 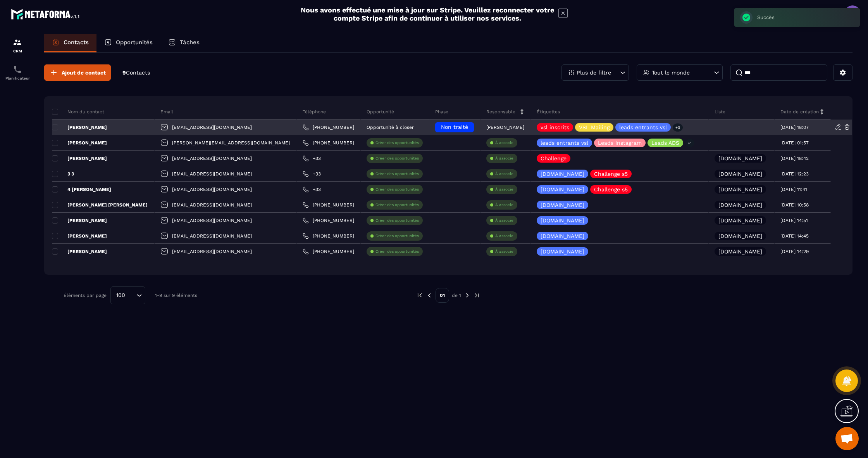 What do you see at coordinates (594, 73) in the screenshot?
I see `p: Plus de filtre` at bounding box center [594, 73].